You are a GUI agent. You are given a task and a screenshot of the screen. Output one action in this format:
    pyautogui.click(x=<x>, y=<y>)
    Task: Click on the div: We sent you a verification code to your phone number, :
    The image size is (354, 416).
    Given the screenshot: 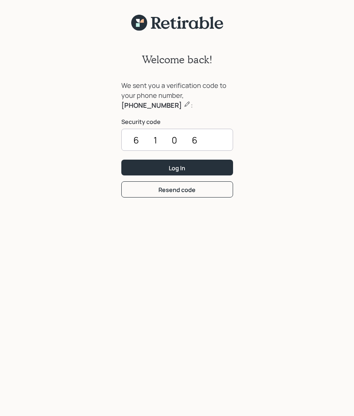 What is the action you would take?
    pyautogui.click(x=177, y=95)
    